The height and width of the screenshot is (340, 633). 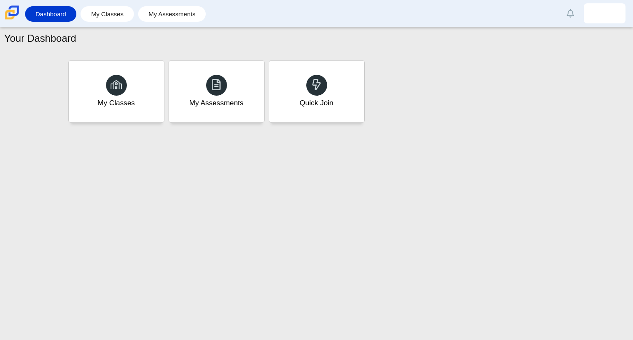 What do you see at coordinates (12, 13) in the screenshot?
I see `img: Carmen School of Science & Technology` at bounding box center [12, 13].